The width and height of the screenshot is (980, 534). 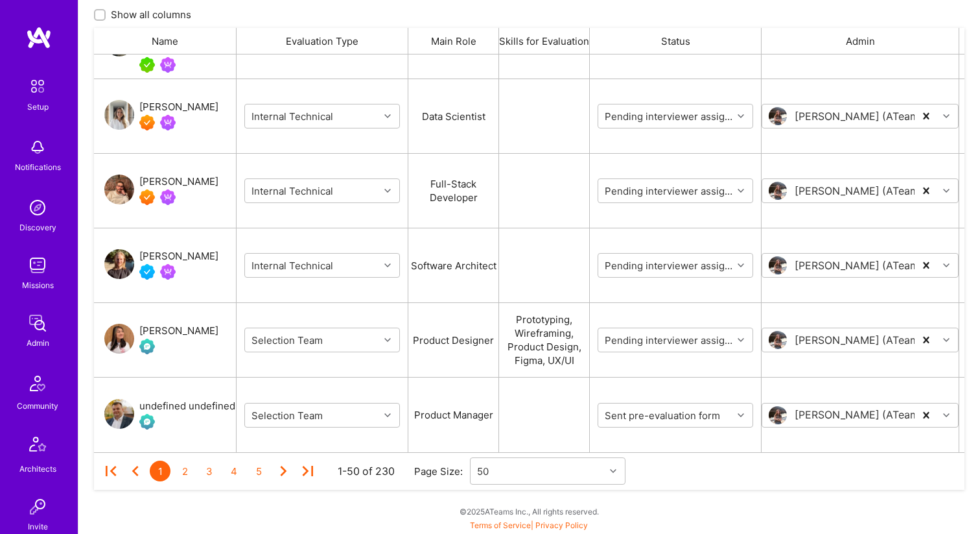 I want to click on div: Architects, so click(x=38, y=468).